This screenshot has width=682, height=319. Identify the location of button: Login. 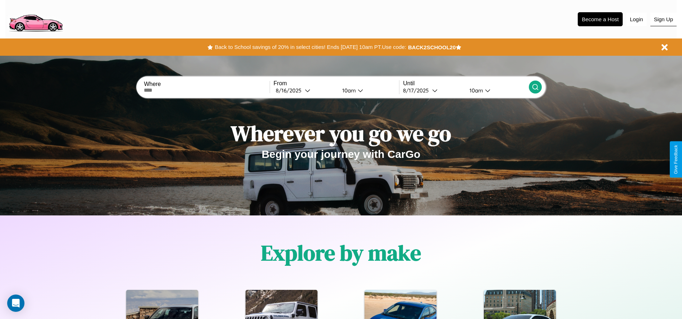
(636, 19).